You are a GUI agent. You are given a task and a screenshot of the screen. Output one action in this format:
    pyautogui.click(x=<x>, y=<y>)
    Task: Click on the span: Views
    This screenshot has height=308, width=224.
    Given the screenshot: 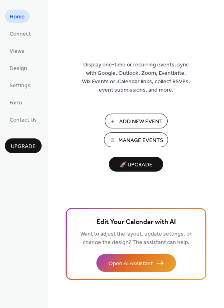 What is the action you would take?
    pyautogui.click(x=17, y=51)
    